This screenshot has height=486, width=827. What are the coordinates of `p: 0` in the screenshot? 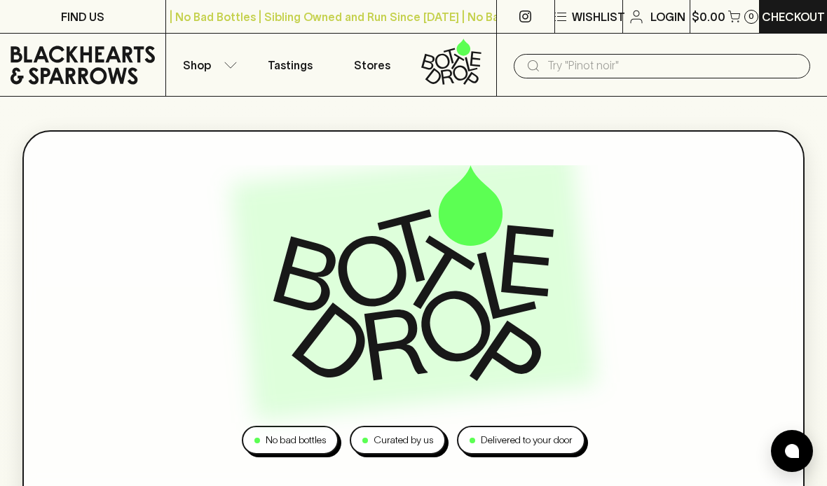 It's located at (751, 16).